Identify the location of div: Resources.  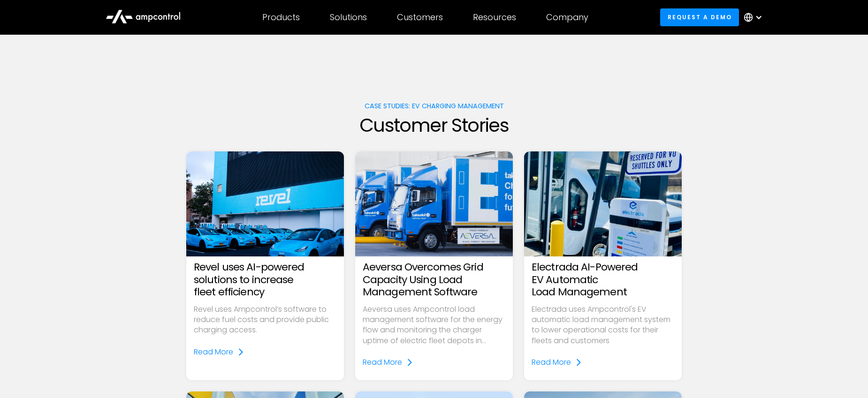
(495, 18).